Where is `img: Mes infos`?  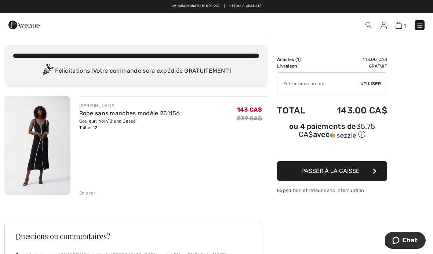
img: Mes infos is located at coordinates (383, 25).